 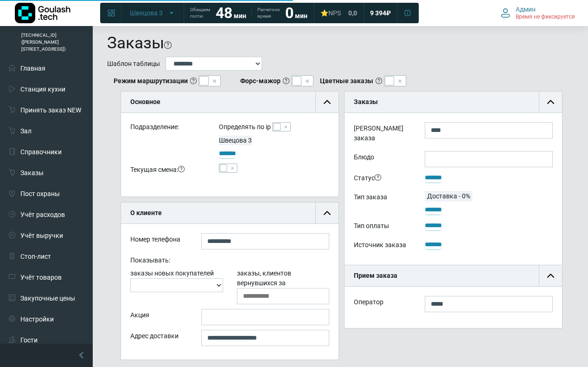 What do you see at coordinates (151, 81) in the screenshot?
I see `b: Режим маршрутизации` at bounding box center [151, 81].